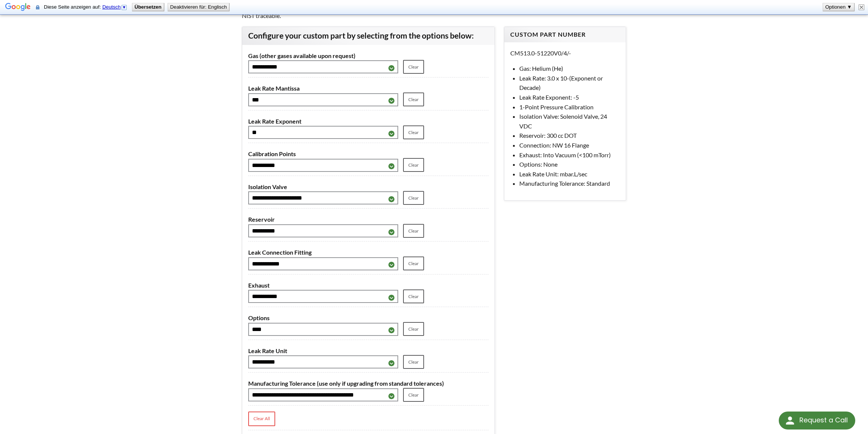 The image size is (868, 434). What do you see at coordinates (569, 68) in the screenshot?
I see `li: Gas: Helium (He)` at bounding box center [569, 68].